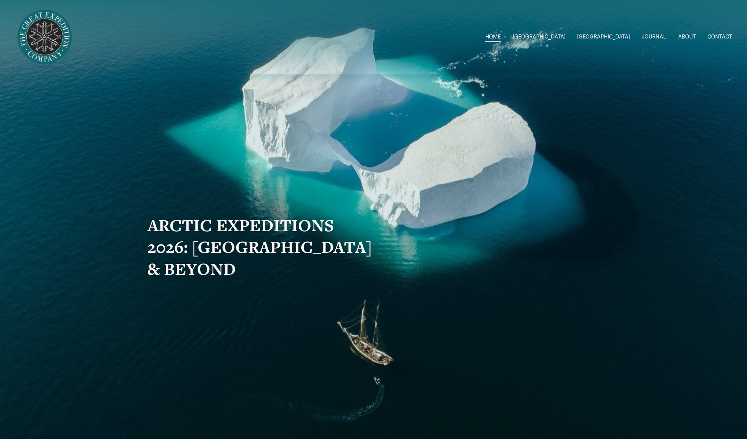  What do you see at coordinates (493, 37) in the screenshot?
I see `a: HOME` at bounding box center [493, 37].